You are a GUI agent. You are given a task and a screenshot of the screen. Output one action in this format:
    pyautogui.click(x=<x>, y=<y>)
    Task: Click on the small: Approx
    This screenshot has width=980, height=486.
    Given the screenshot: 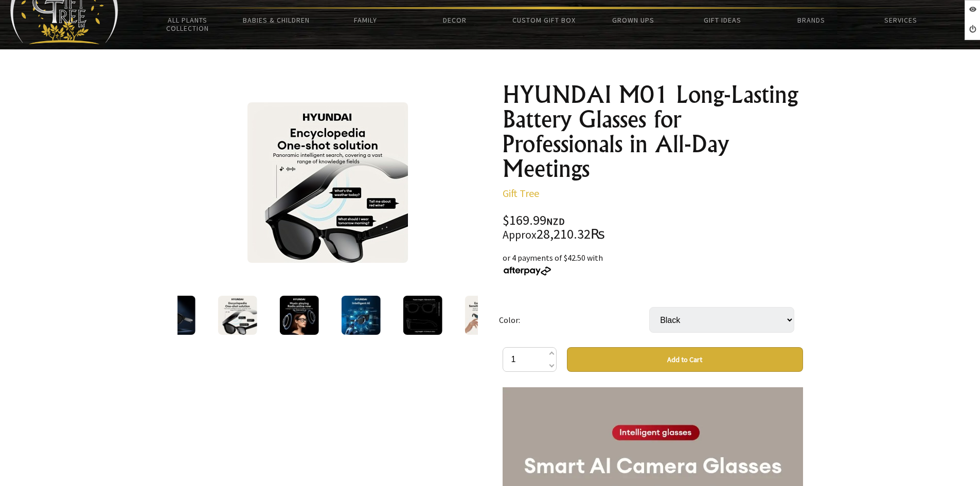 What is the action you would take?
    pyautogui.click(x=520, y=234)
    